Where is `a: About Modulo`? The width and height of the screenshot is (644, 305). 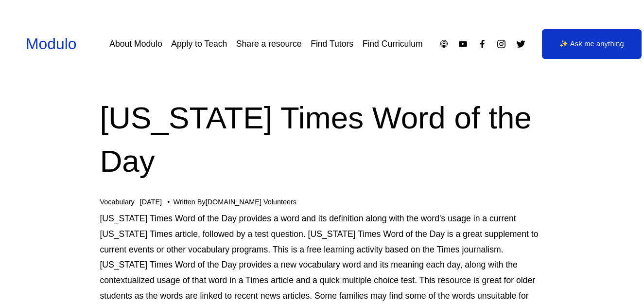 a: About Modulo is located at coordinates (136, 44).